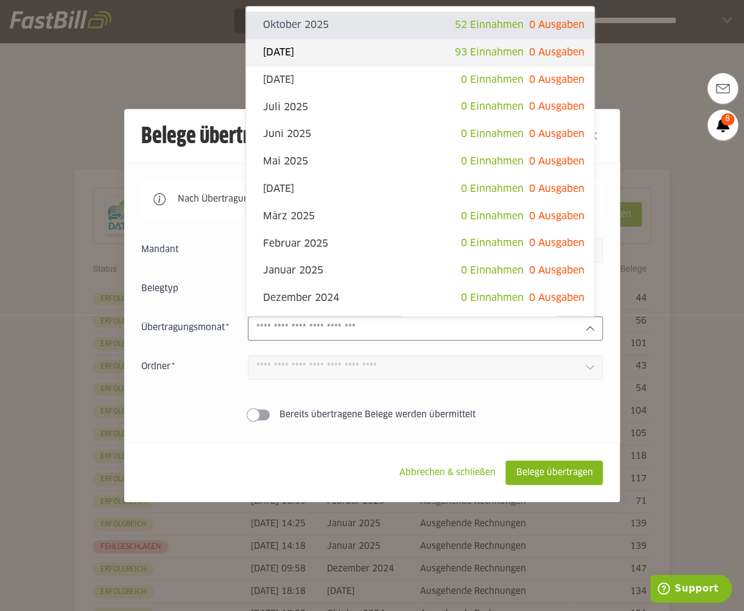 The image size is (744, 611). Describe the element at coordinates (420, 107) in the screenshot. I see `sl-option: Juli 2025` at that location.